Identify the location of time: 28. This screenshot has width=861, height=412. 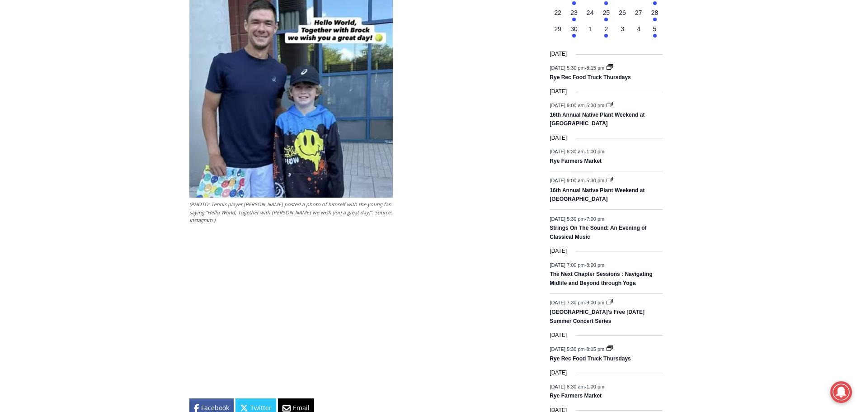
(655, 13).